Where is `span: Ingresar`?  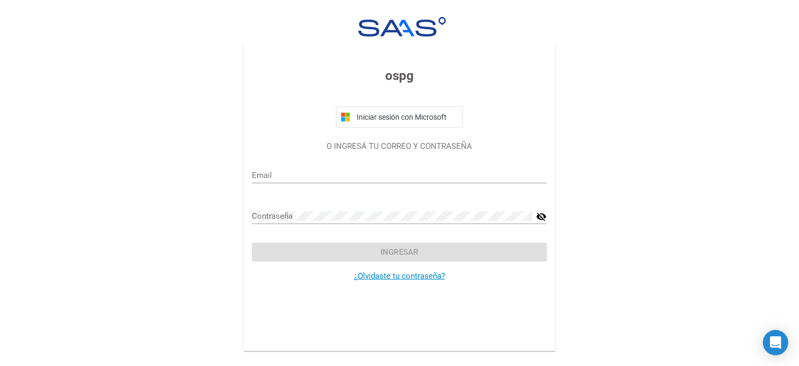
span: Ingresar is located at coordinates (400, 252).